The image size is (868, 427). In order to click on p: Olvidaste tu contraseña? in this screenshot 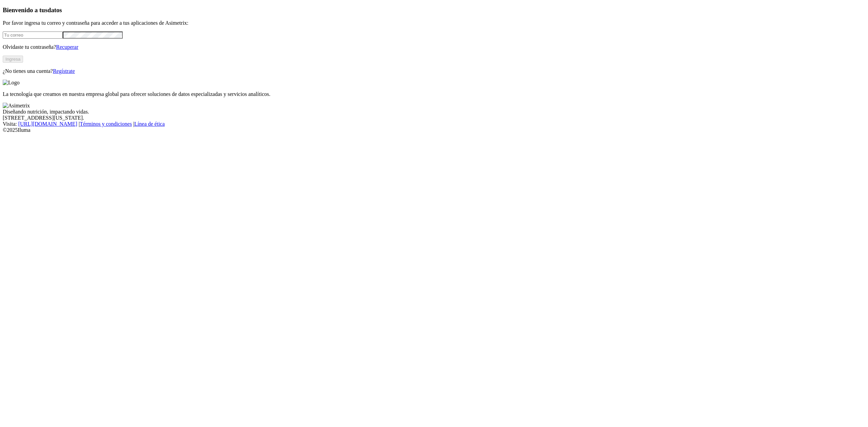, I will do `click(434, 47)`.